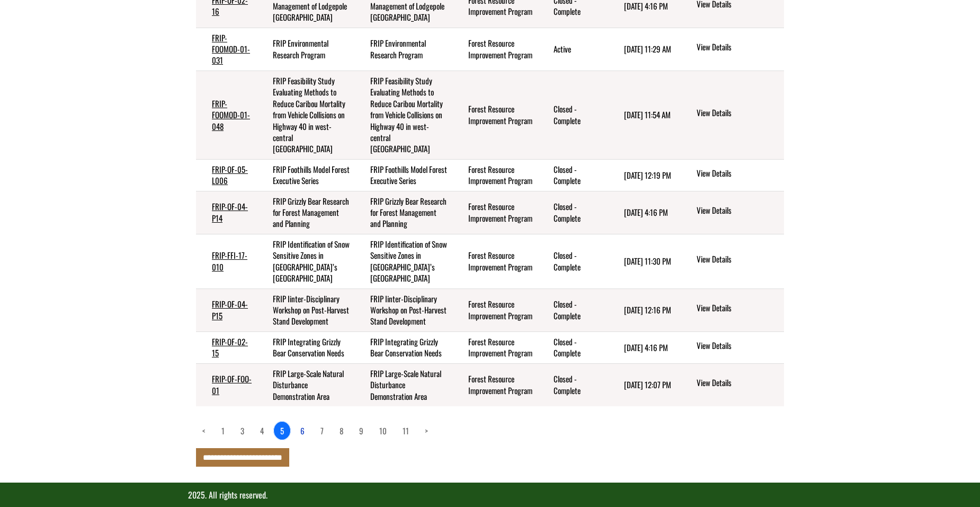 This screenshot has height=507, width=980. Describe the element at coordinates (361, 431) in the screenshot. I see `a: page 9` at that location.